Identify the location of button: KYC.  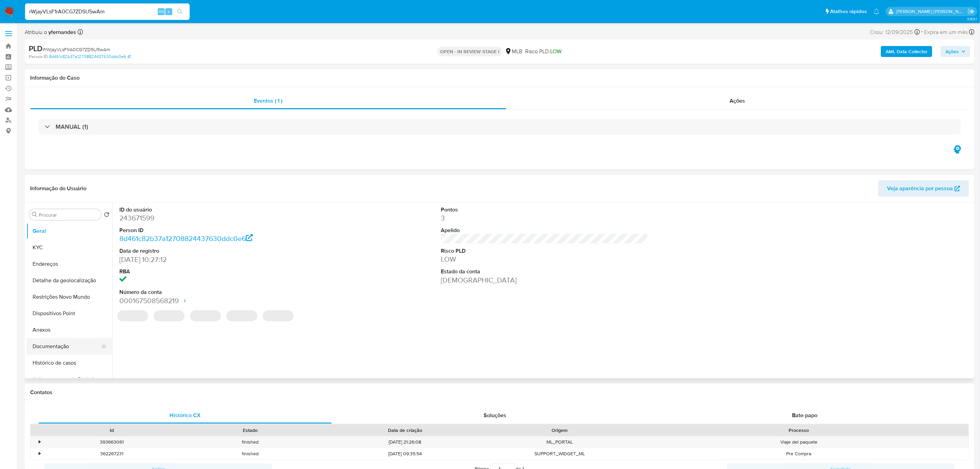
(69, 247).